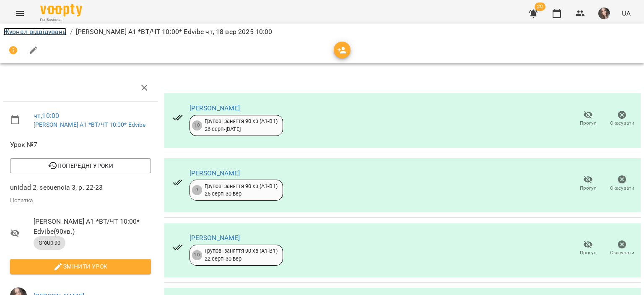  Describe the element at coordinates (61, 20) in the screenshot. I see `span: For Business` at that location.